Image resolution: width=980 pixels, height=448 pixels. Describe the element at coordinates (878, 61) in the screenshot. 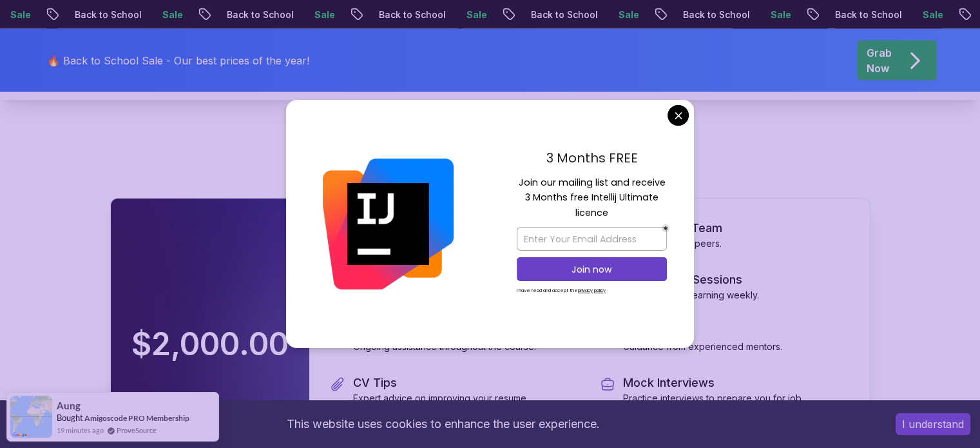

I see `p: Grab Now` at that location.